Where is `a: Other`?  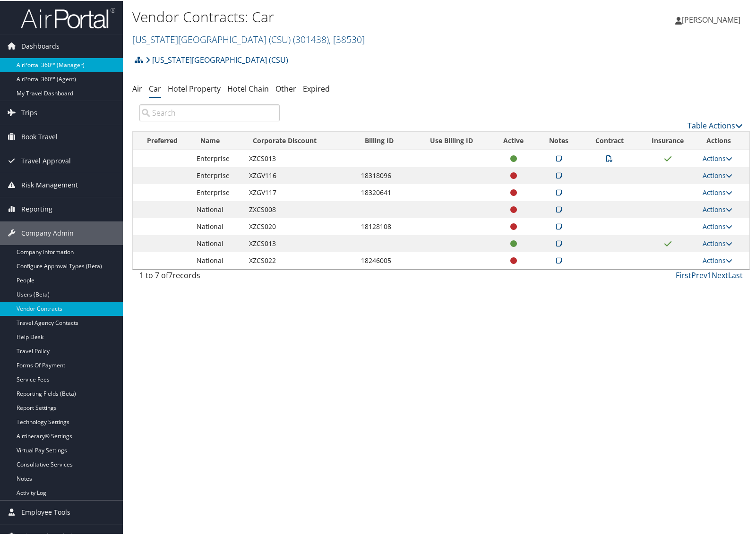 a: Other is located at coordinates (286, 88).